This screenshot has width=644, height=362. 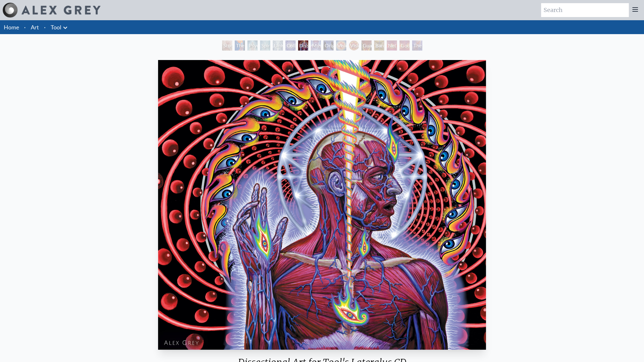 What do you see at coordinates (56, 28) in the screenshot?
I see `a: Tool` at bounding box center [56, 28].